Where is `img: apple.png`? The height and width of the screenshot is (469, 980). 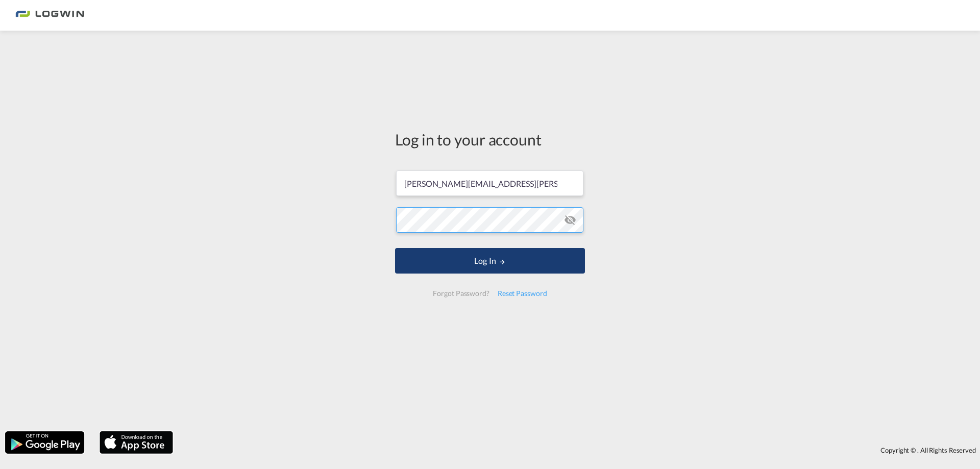 img: apple.png is located at coordinates (136, 443).